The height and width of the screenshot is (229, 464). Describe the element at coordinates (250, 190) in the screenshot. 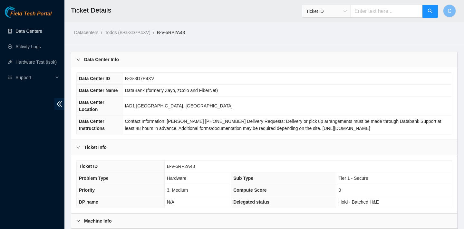

I see `span: Compute Score` at that location.